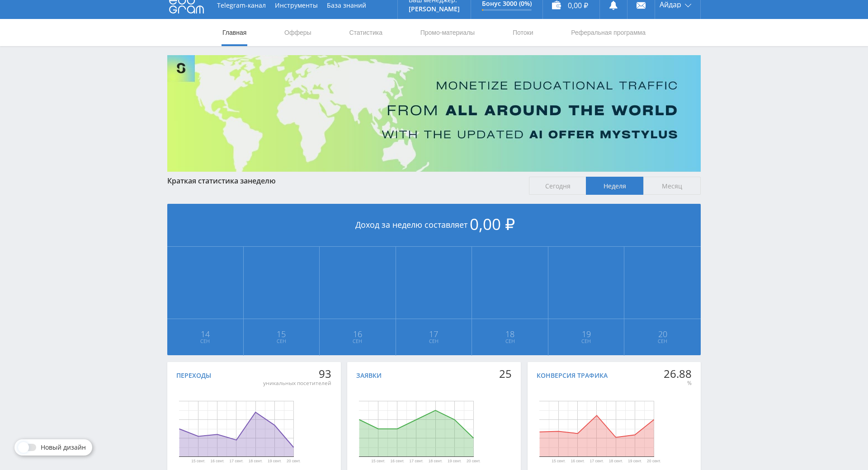 The height and width of the screenshot is (470, 868). What do you see at coordinates (678, 374) in the screenshot?
I see `div: 26.88` at bounding box center [678, 374].